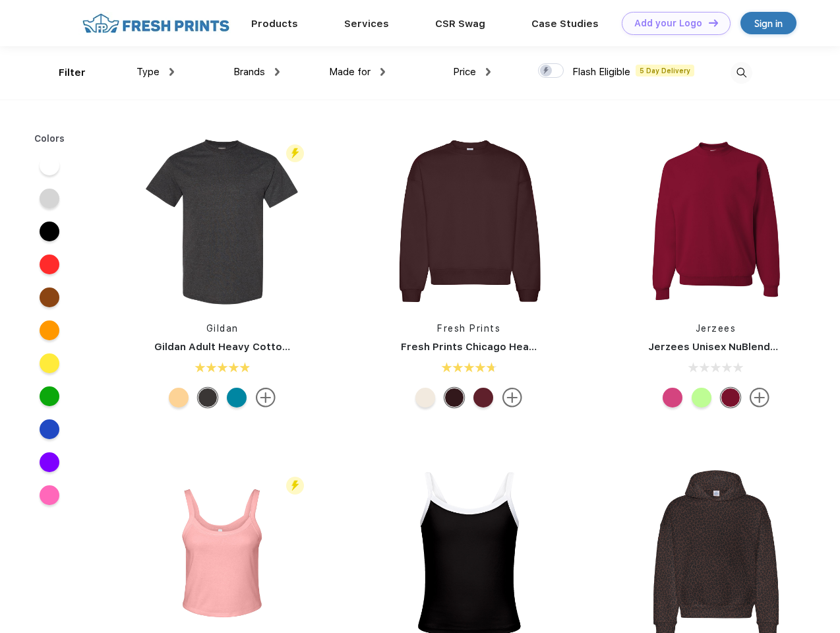  What do you see at coordinates (454, 397) in the screenshot?
I see `div: Burgundy mto` at bounding box center [454, 397].